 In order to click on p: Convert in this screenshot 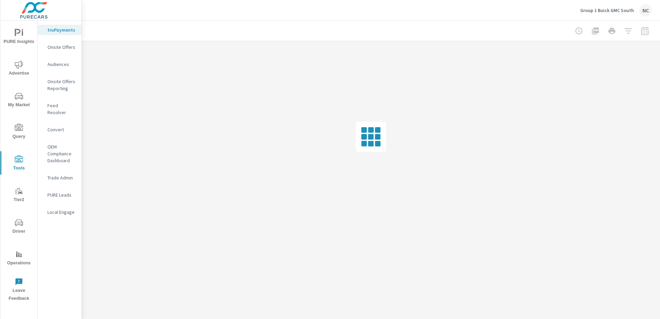, I will do `click(62, 130)`.